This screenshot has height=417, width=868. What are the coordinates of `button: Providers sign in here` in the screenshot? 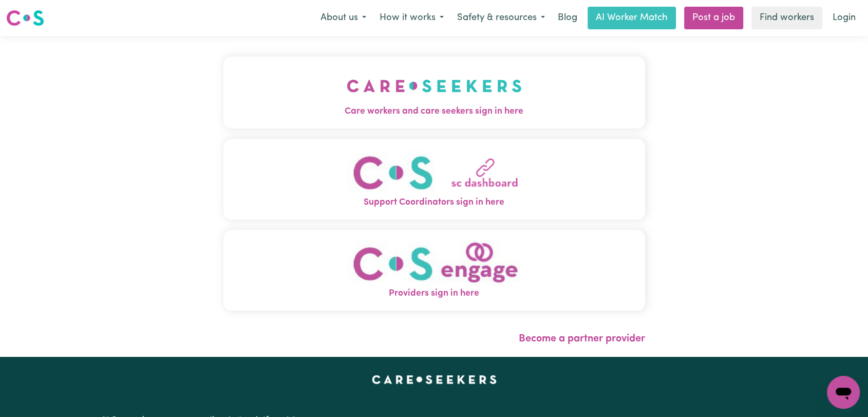 It's located at (434, 270).